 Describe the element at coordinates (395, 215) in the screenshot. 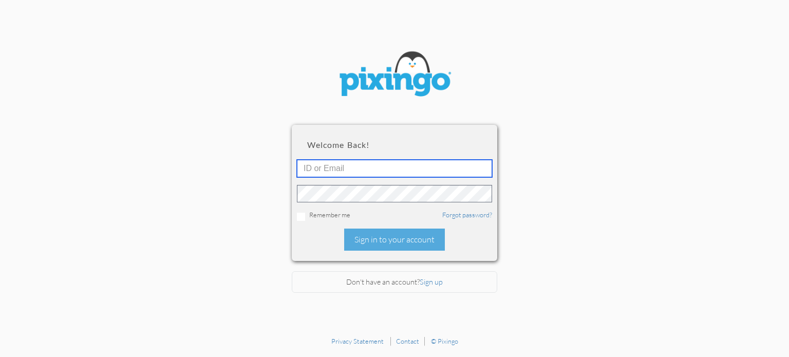

I see `div: Remember me` at that location.